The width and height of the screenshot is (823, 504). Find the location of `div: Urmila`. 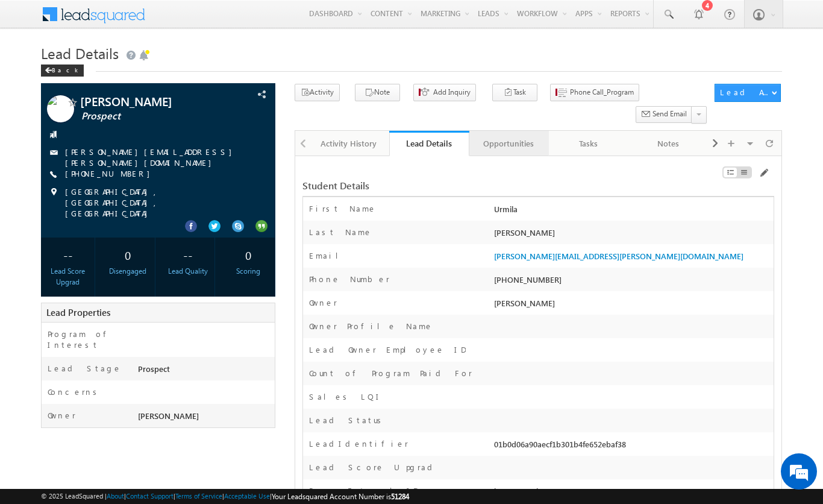

div: Urmila is located at coordinates (632, 211).